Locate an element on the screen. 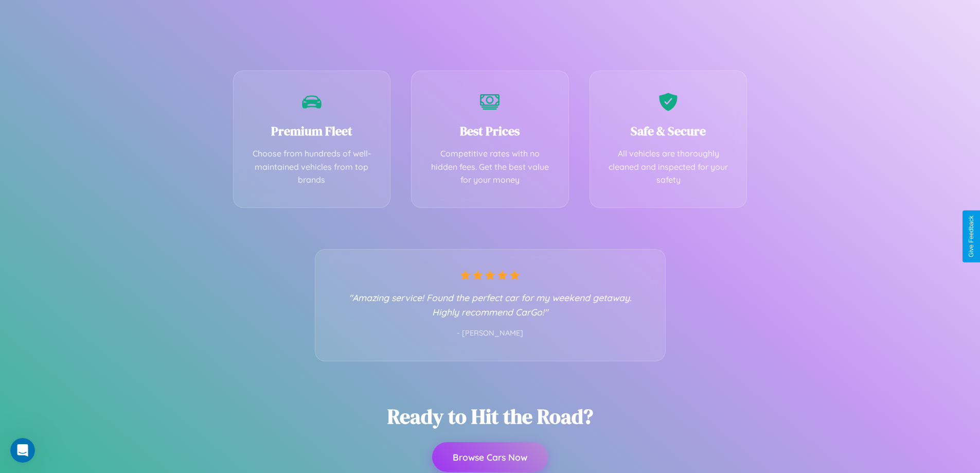 The height and width of the screenshot is (473, 980). p: All vehicles are thoroughly cleaned and inspected for your safety is located at coordinates (669, 167).